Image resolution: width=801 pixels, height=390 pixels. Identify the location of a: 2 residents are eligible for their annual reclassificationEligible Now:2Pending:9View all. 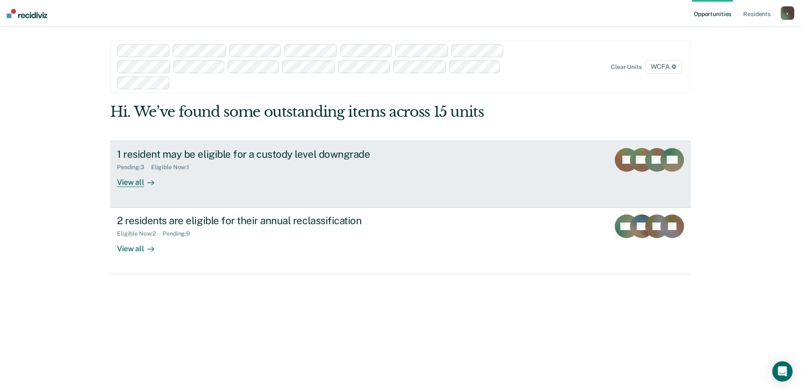
(401, 240).